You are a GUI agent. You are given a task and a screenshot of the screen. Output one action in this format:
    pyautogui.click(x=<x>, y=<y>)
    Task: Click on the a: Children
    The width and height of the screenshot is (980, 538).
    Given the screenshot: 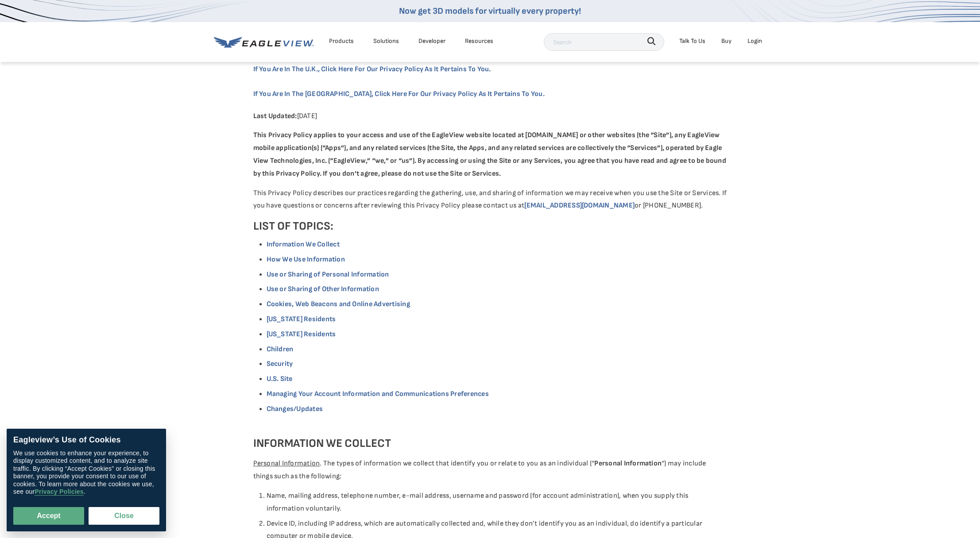 What is the action you would take?
    pyautogui.click(x=280, y=349)
    